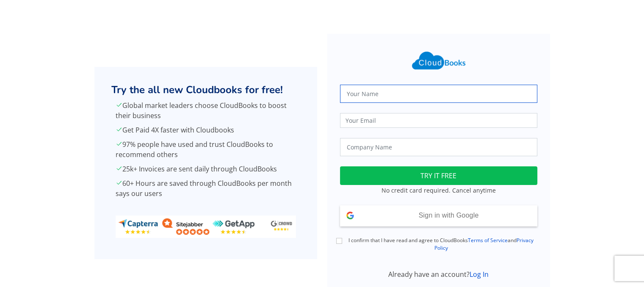  I want to click on a: Terms of Service, so click(488, 240).